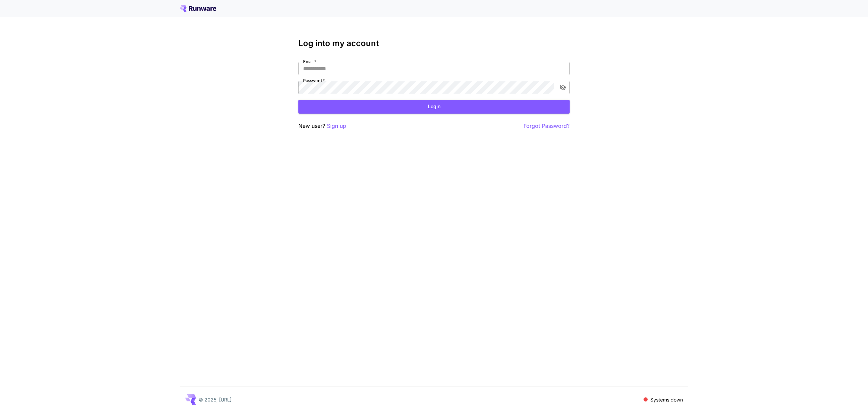 The height and width of the screenshot is (412, 868). Describe the element at coordinates (434, 44) in the screenshot. I see `h3: Log into my account` at that location.